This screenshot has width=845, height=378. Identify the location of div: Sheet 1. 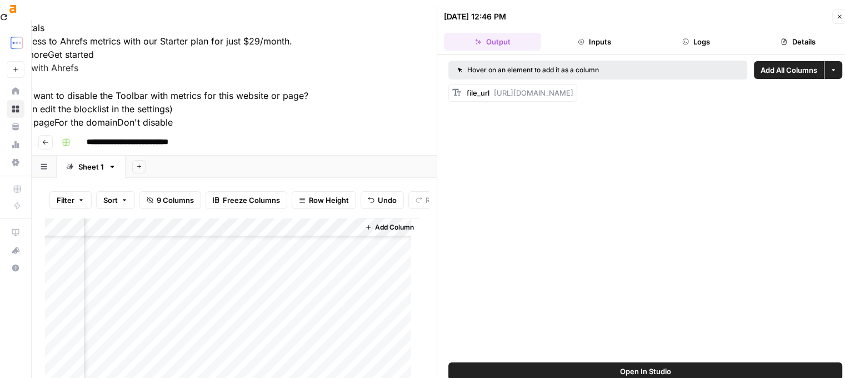
(91, 167).